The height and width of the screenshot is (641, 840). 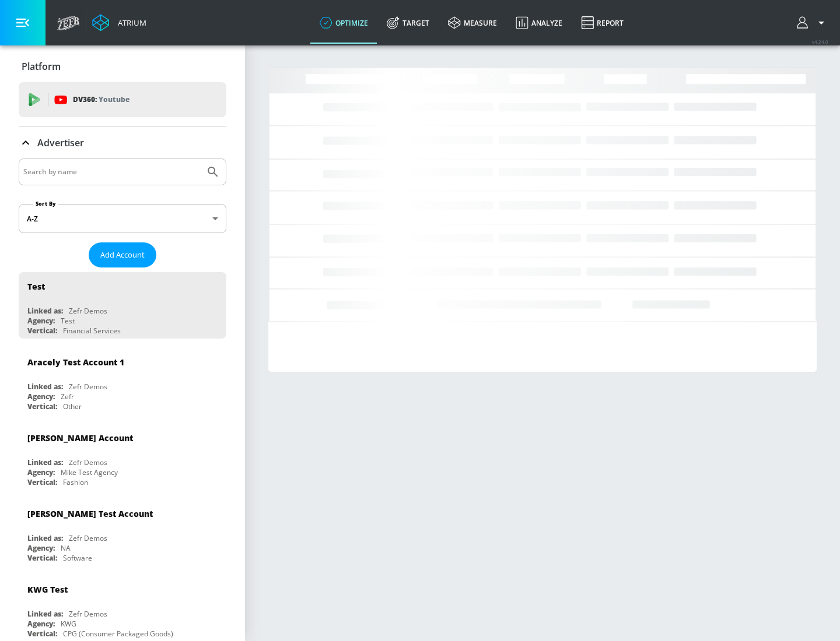 What do you see at coordinates (123, 218) in the screenshot?
I see `div: A-Z` at bounding box center [123, 218].